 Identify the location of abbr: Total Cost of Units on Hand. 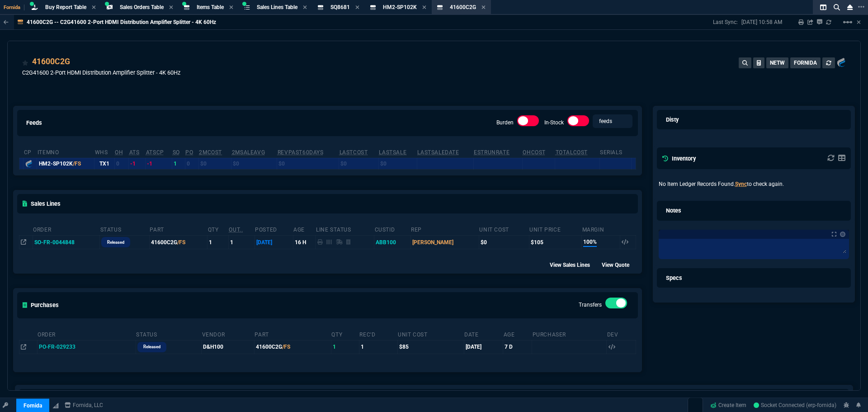
(571, 152).